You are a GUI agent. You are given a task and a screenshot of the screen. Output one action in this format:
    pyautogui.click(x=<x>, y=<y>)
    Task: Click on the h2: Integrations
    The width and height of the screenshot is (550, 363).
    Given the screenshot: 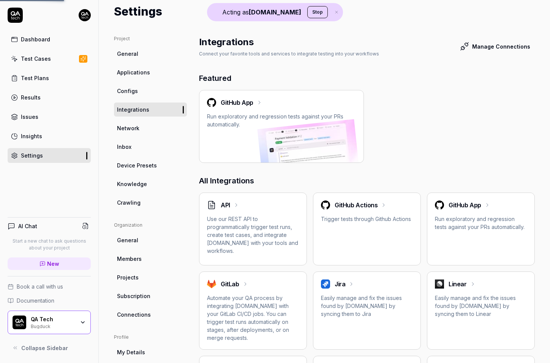 What is the action you would take?
    pyautogui.click(x=226, y=42)
    